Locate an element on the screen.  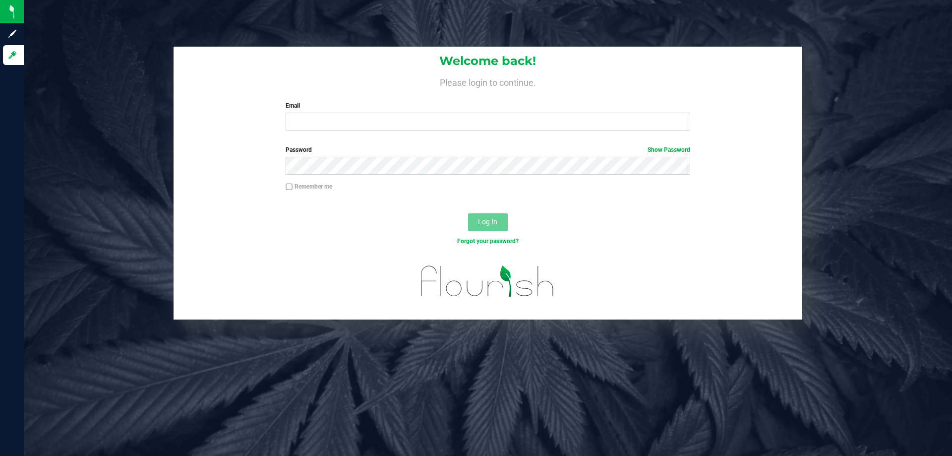
span: Log In is located at coordinates (487, 222).